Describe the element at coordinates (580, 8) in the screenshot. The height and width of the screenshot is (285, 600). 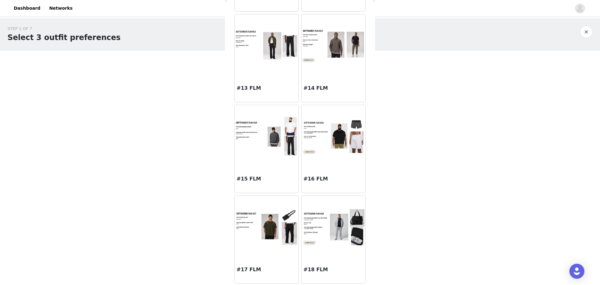
I see `div: avatar` at that location.